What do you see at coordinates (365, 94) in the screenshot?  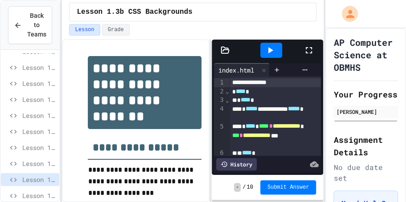 I see `h2: Your Progress` at bounding box center [365, 94].